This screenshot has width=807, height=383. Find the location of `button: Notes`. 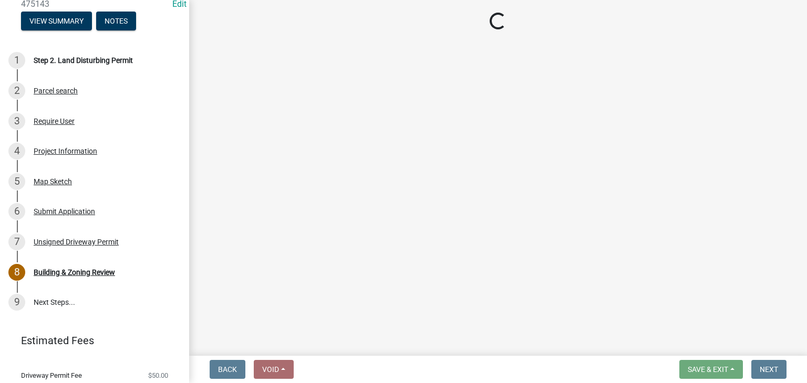

button: Notes is located at coordinates (116, 21).